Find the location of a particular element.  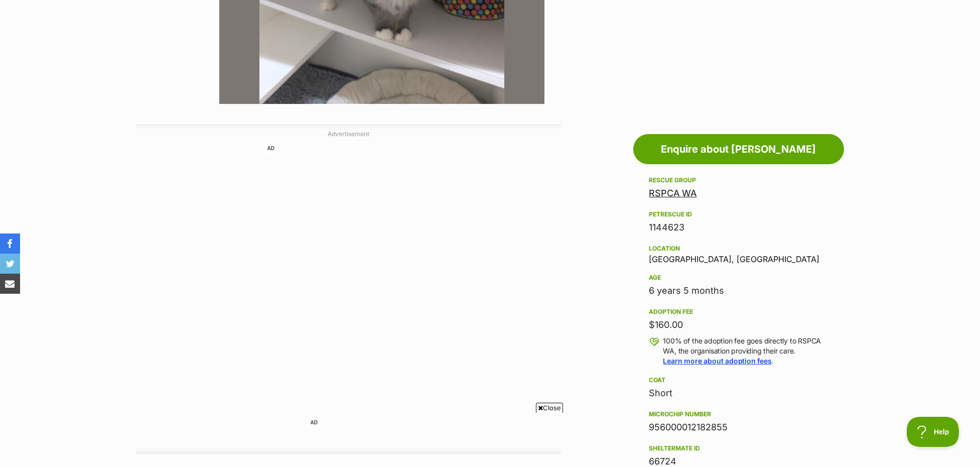

div: $160.00 is located at coordinates (738, 324).